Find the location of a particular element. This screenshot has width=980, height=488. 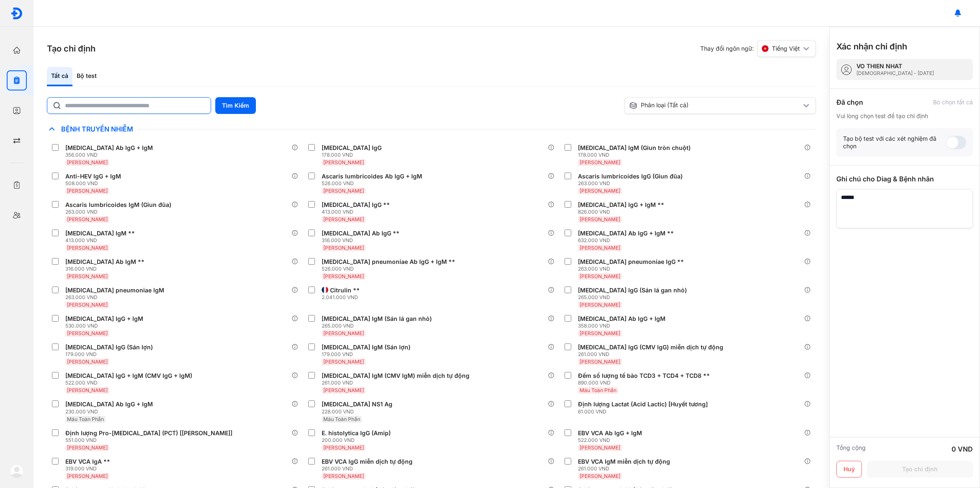

span: Tiếng Việt is located at coordinates (785, 49).